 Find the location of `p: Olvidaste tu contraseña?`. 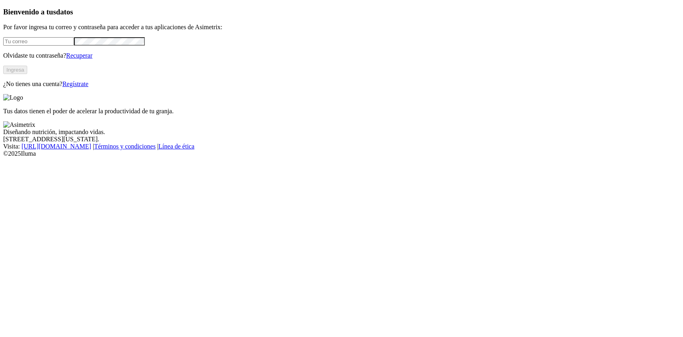

p: Olvidaste tu contraseña? is located at coordinates (341, 56).